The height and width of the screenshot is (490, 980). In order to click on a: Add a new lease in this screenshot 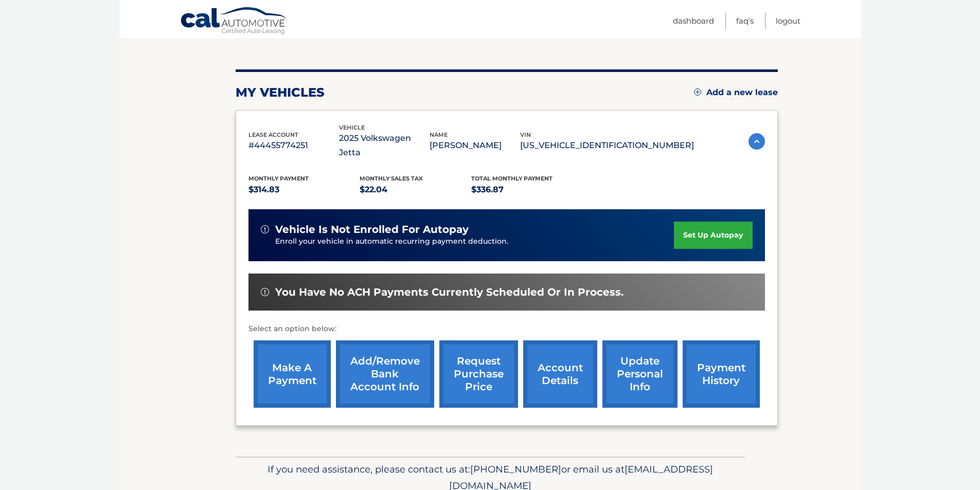, I will do `click(736, 93)`.